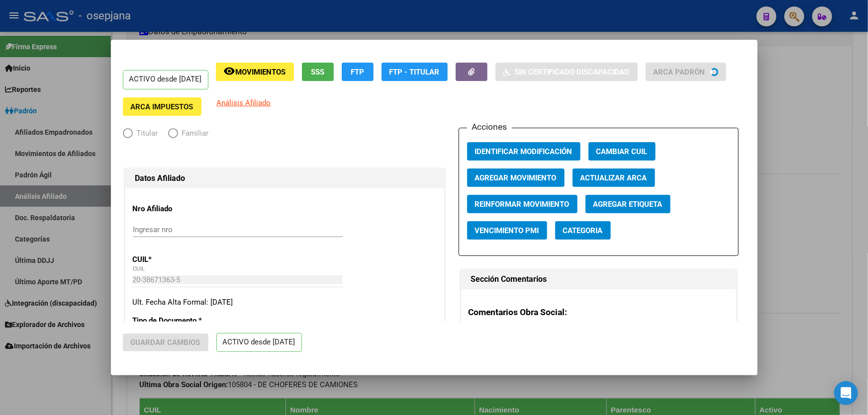 This screenshot has width=868, height=415. What do you see at coordinates (318, 72) in the screenshot?
I see `button: SSS` at bounding box center [318, 72].